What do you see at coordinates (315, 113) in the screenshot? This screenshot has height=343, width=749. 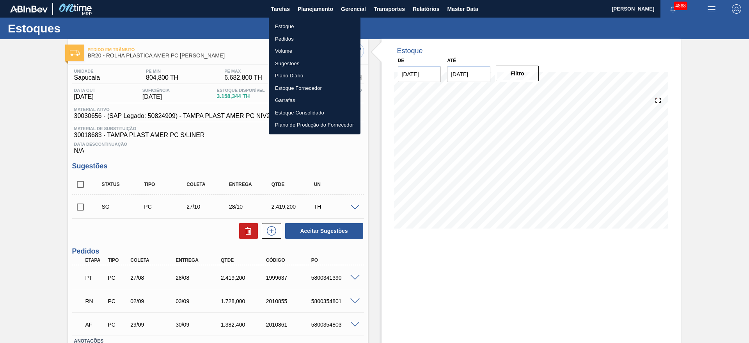 I see `a: Estoque Consolidado` at bounding box center [315, 113].